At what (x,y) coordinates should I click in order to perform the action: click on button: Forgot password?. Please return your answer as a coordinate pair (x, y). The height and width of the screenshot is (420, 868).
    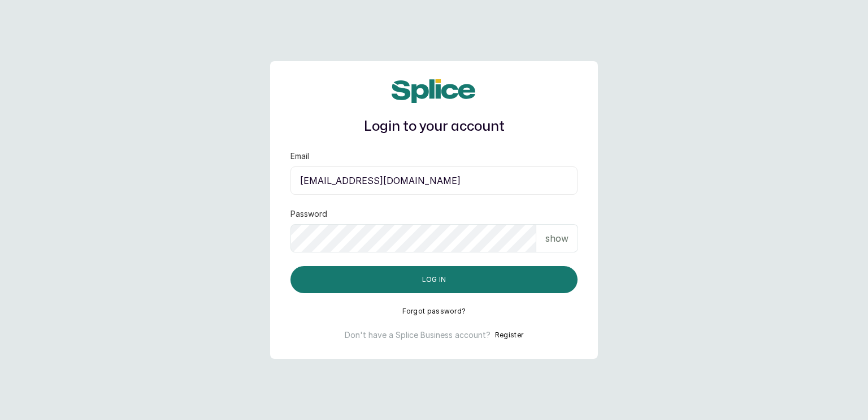
    Looking at the image, I should click on (434, 311).